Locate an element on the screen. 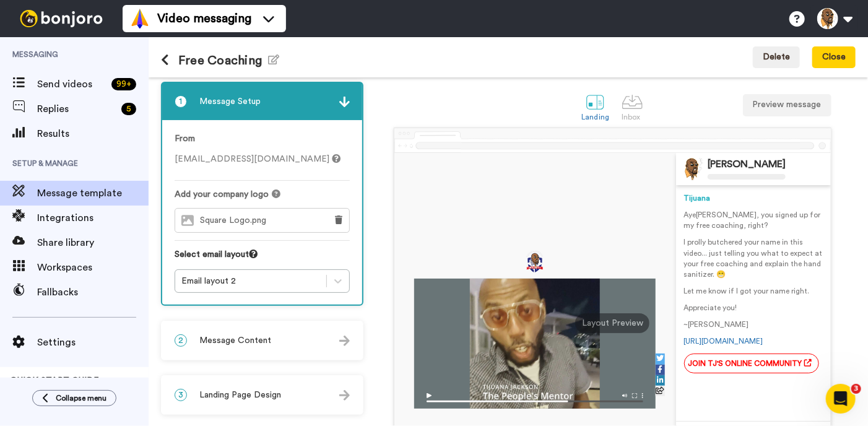 This screenshot has width=868, height=426. button: Preview message is located at coordinates (787, 105).